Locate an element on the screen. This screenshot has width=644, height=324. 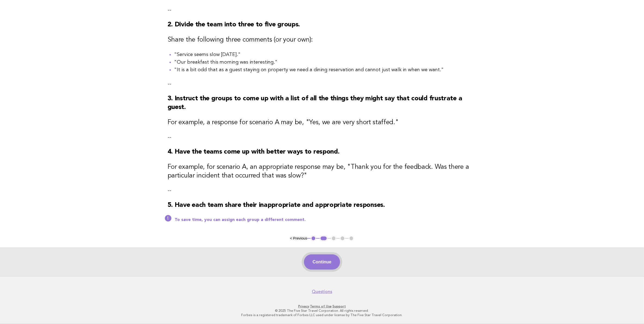
button: 2 is located at coordinates (324, 238).